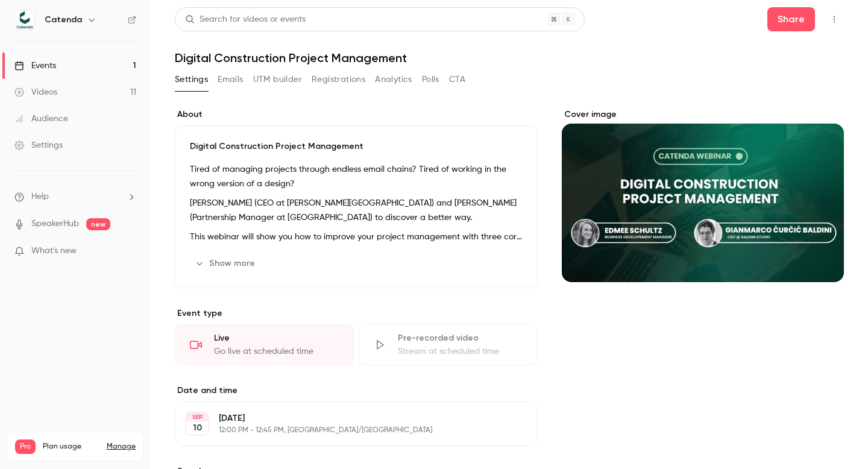  Describe the element at coordinates (356, 313) in the screenshot. I see `p: Event type` at that location.